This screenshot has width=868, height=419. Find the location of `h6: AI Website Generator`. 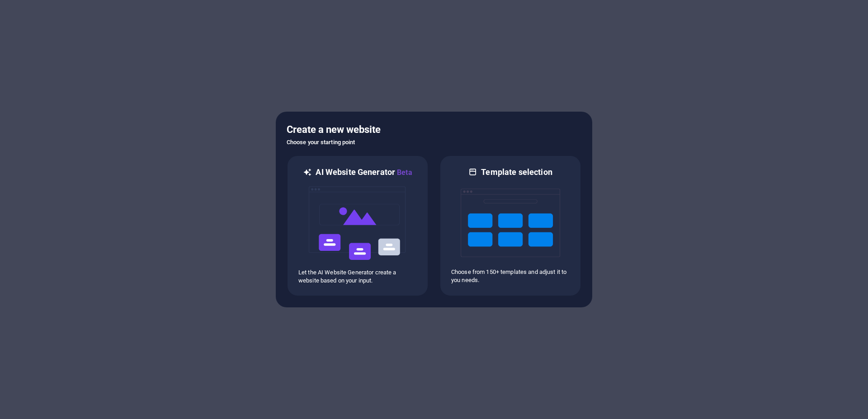

h6: AI Website Generator is located at coordinates (363, 172).